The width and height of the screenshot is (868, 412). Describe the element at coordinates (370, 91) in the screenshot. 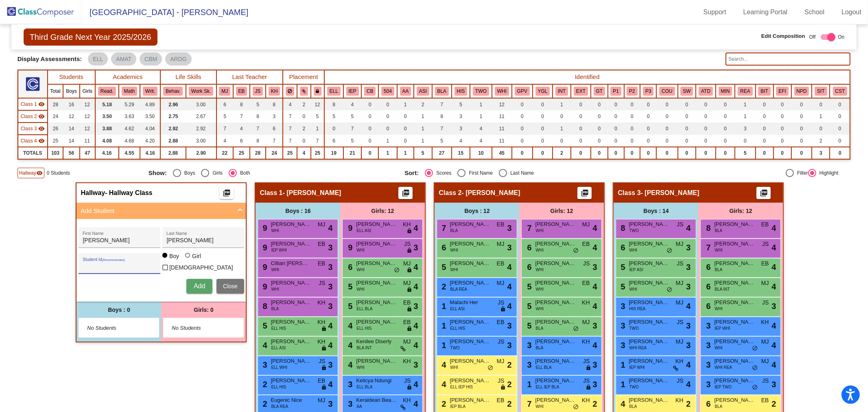

I see `button: CB` at that location.